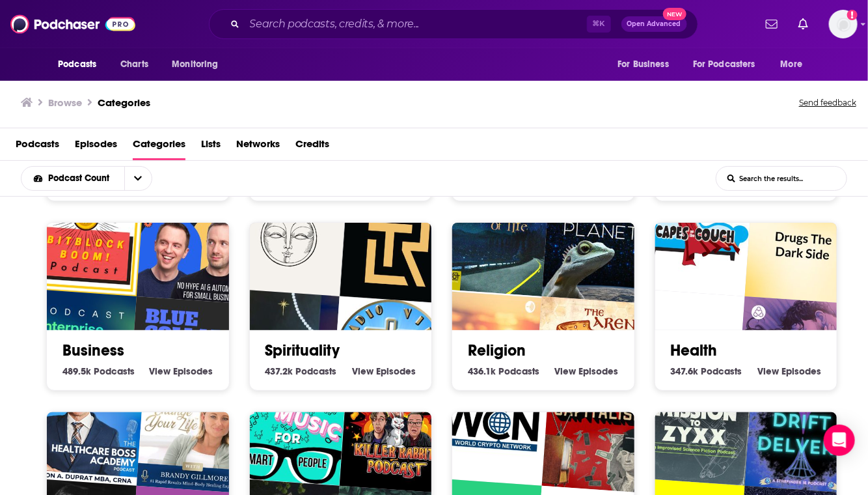  I want to click on img: The BitBlockBoom Bitcoin Podcast, so click(86, 237).